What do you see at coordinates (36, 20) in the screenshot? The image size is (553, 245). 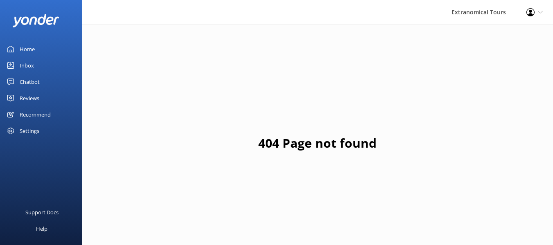 I see `img: yonder-white-logo.png` at bounding box center [36, 20].